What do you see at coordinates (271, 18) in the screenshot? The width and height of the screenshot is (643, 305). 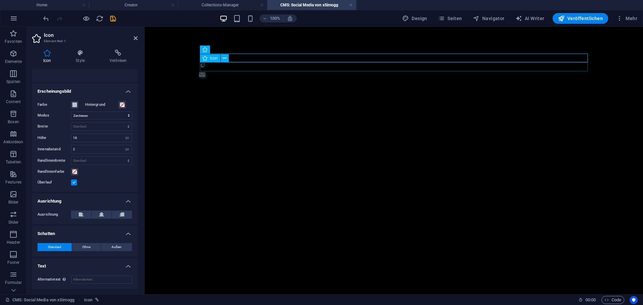 I see `button: 100%` at bounding box center [271, 18].